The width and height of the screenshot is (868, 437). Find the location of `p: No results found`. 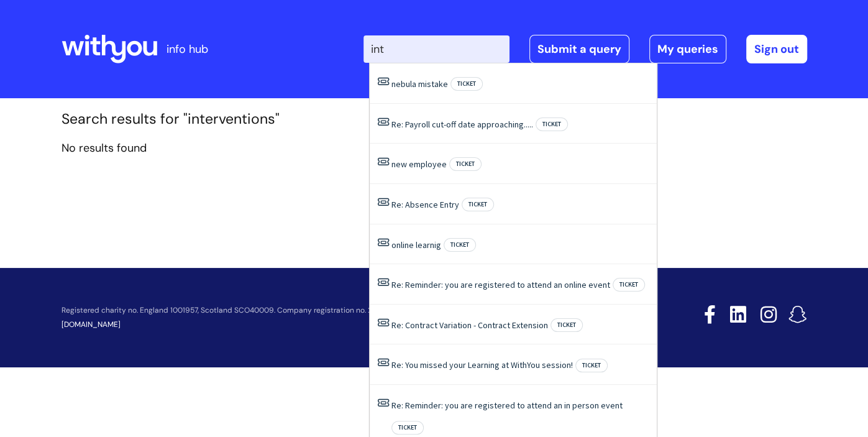

p: No results found is located at coordinates (434, 148).